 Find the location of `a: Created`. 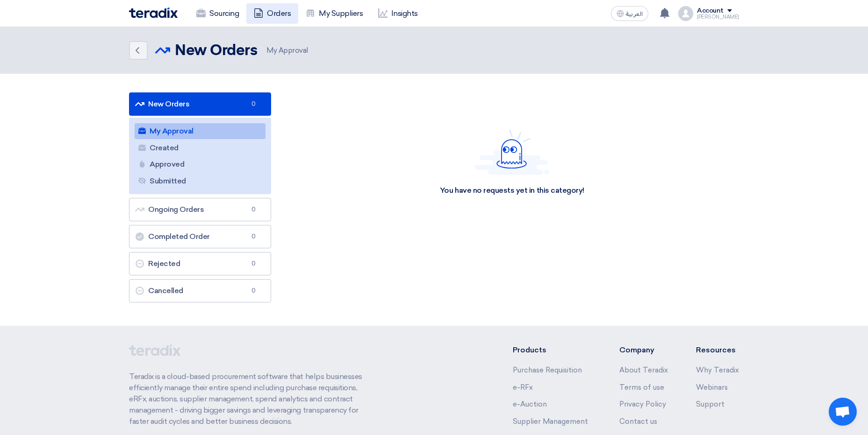

a: Created is located at coordinates (200, 148).